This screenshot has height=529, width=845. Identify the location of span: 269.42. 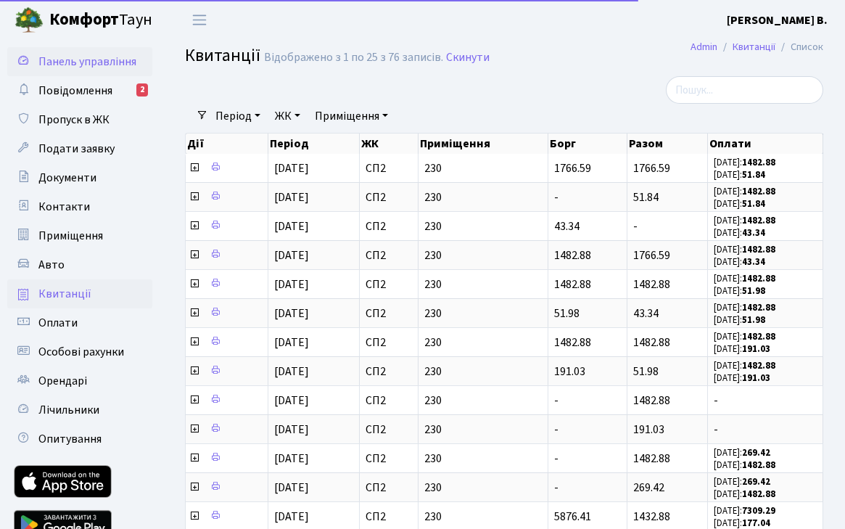
(648, 487).